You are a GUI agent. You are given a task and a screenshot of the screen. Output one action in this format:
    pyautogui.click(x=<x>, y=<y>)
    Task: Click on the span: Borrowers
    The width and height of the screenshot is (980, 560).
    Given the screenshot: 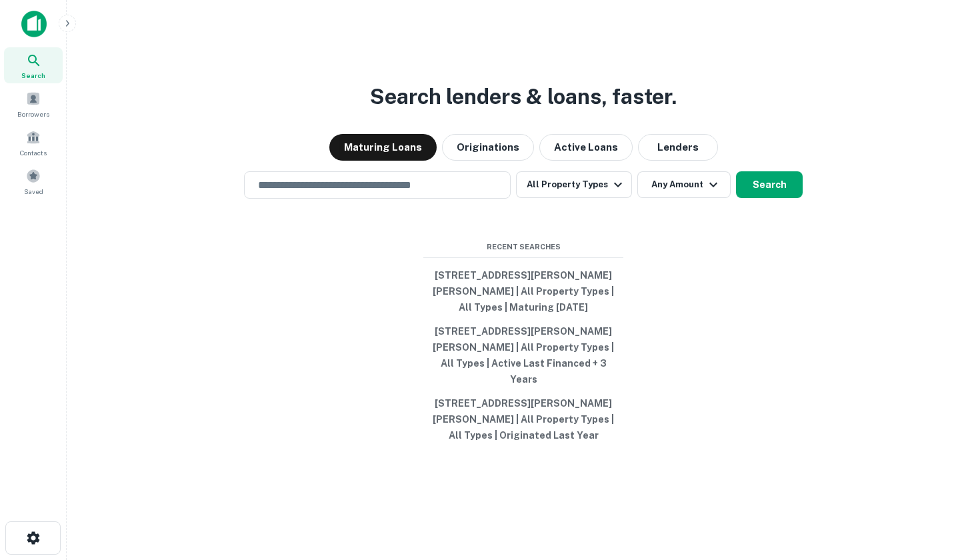 What is the action you would take?
    pyautogui.click(x=33, y=114)
    